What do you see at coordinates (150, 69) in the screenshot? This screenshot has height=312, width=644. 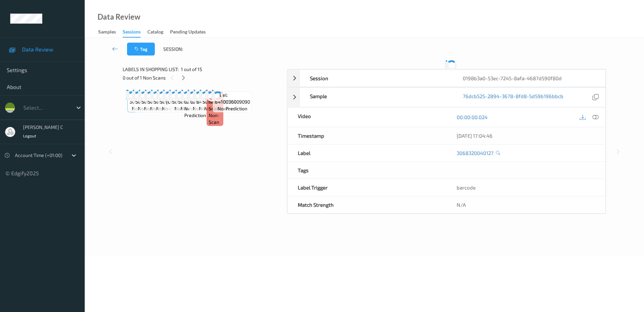 I see `span: Labels in shopping list:` at bounding box center [150, 69].